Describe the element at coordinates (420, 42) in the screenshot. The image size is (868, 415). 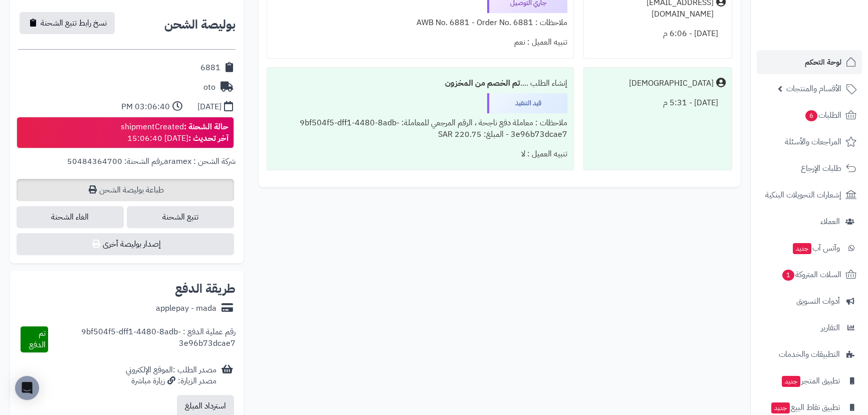
I see `div: تنبيه العميل : نعم` at that location.